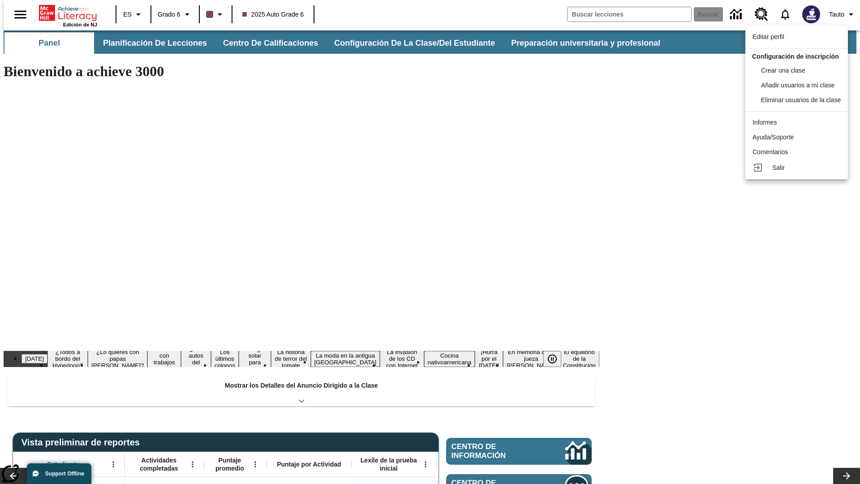 The height and width of the screenshot is (484, 860). What do you see at coordinates (783, 70) in the screenshot?
I see `span: Crear una clase` at bounding box center [783, 70].